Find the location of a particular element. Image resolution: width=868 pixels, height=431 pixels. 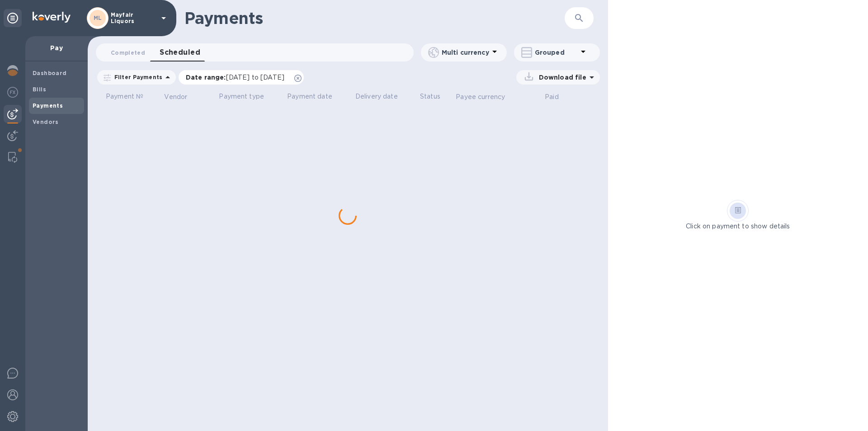

span: Scheduled is located at coordinates (180, 52).